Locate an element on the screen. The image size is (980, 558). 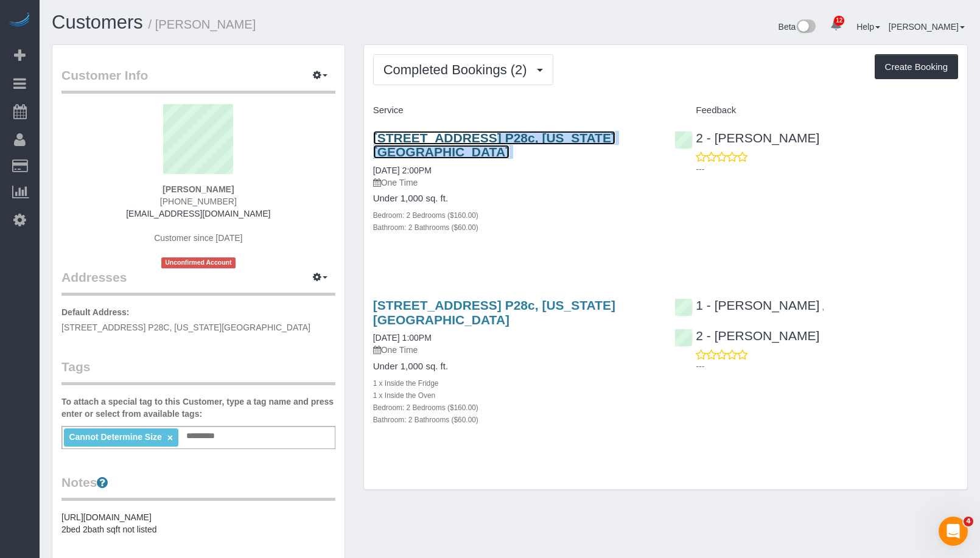
span: Unconfirmed Account is located at coordinates (198, 262).